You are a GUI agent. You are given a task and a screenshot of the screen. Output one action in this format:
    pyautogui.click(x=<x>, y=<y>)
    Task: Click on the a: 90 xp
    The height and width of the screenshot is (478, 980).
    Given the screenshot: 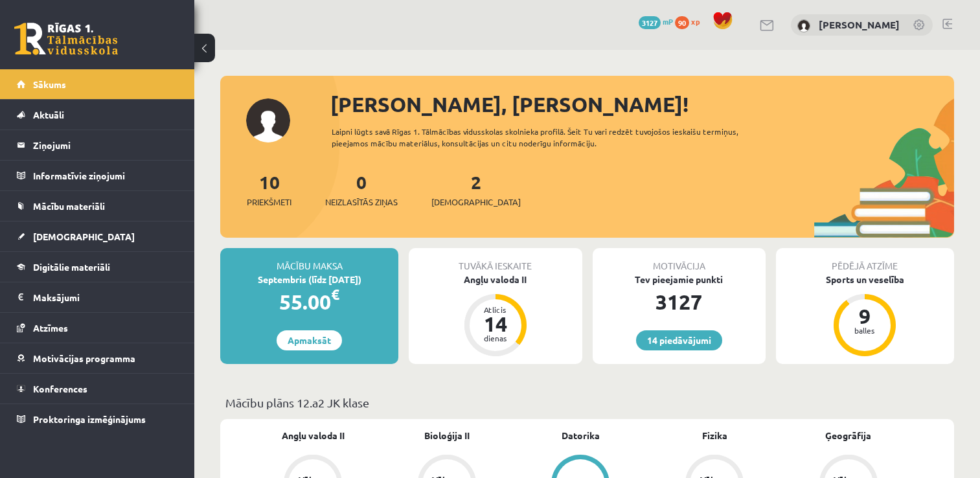 What is the action you would take?
    pyautogui.click(x=691, y=22)
    